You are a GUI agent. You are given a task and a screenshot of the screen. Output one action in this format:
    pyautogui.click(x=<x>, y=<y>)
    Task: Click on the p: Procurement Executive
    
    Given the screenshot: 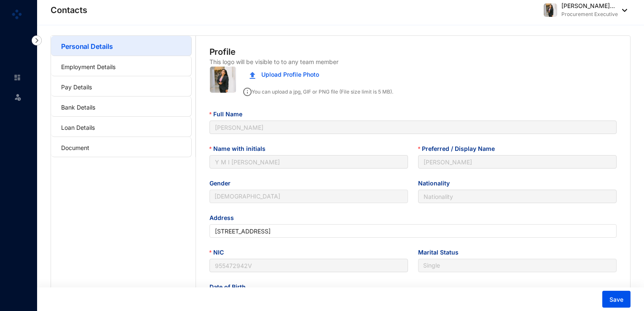 What is the action you would take?
    pyautogui.click(x=590, y=14)
    